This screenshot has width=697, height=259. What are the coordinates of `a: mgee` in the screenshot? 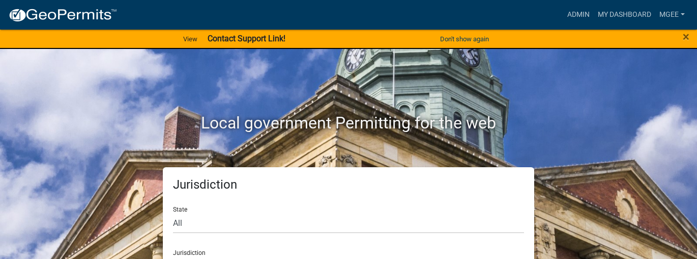 It's located at (672, 15).